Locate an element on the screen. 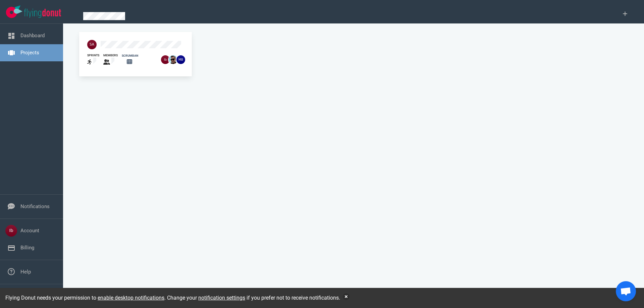 The image size is (644, 308). a: enable desktop notifications is located at coordinates (131, 298).